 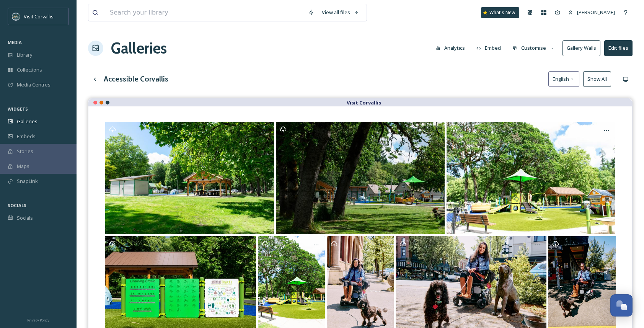 I want to click on span: Privacy Policy, so click(x=38, y=320).